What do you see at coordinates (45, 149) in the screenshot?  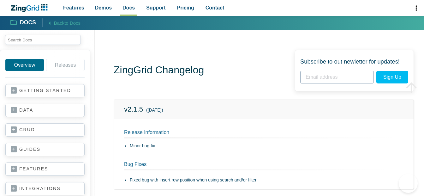 I see `a: guides` at bounding box center [45, 149].